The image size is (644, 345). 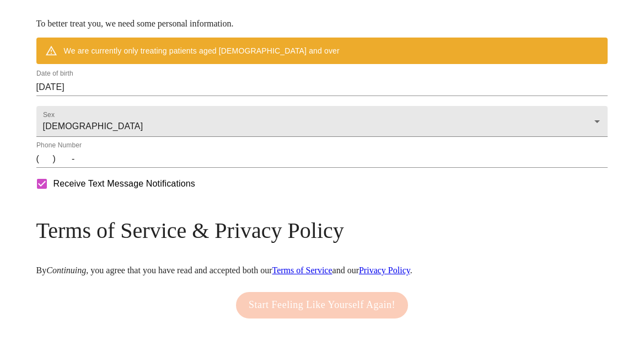 What do you see at coordinates (301, 270) in the screenshot?
I see `a: Terms of Service` at bounding box center [301, 270].